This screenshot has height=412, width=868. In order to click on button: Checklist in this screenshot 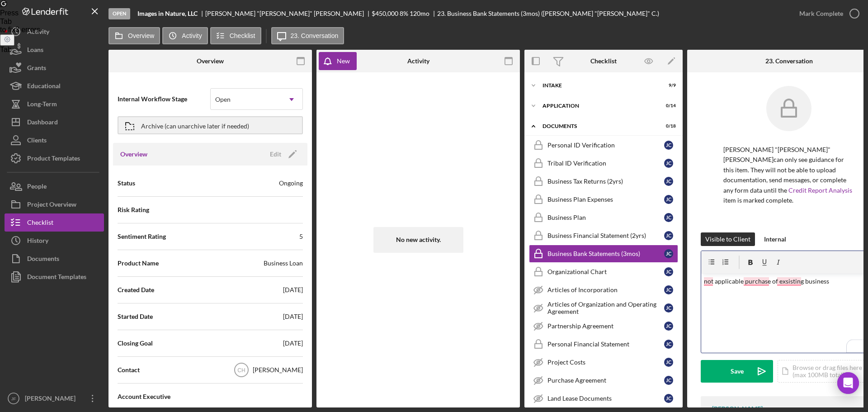, I will do `click(54, 223)`.